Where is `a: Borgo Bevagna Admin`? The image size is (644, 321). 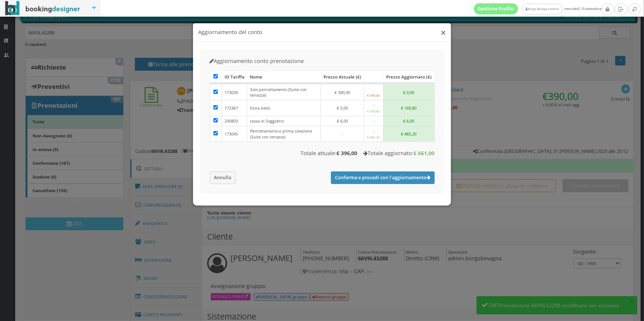
a: Borgo Bevagna Admin is located at coordinates (542, 9).